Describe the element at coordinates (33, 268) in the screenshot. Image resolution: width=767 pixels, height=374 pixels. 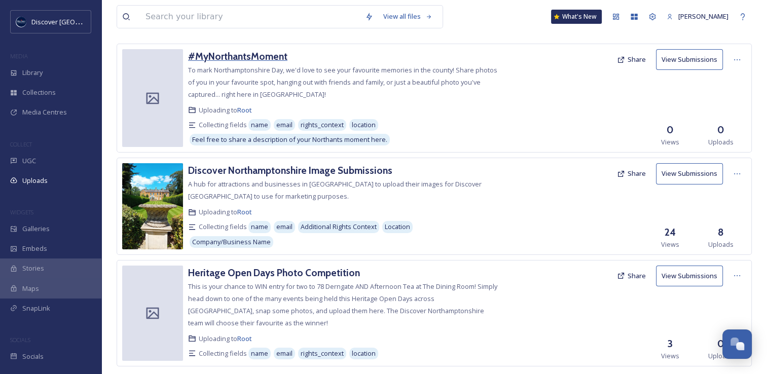
I see `span: Stories` at that location.